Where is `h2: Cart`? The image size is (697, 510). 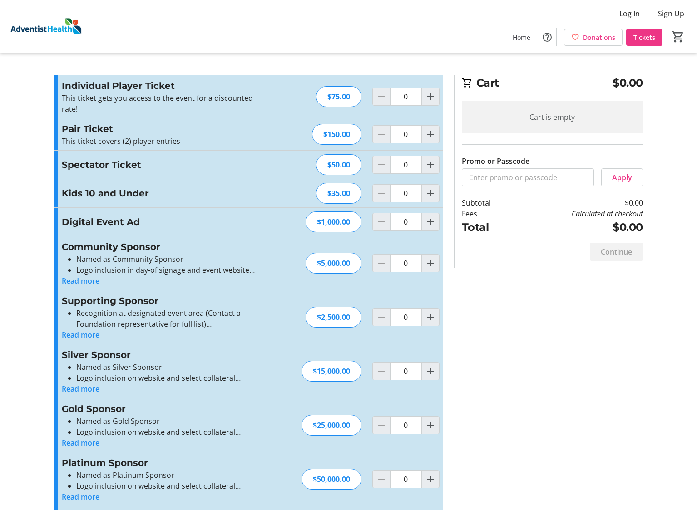 h2: Cart is located at coordinates (552, 84).